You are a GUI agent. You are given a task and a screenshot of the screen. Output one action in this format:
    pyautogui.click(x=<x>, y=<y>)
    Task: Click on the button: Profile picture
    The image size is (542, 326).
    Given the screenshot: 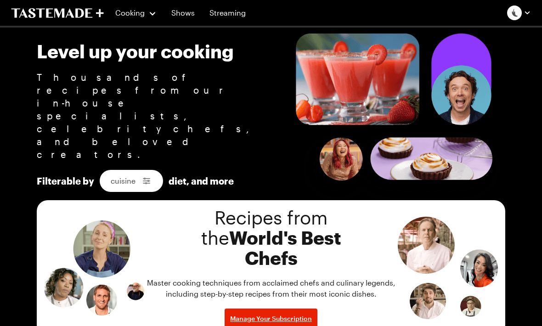 What is the action you would take?
    pyautogui.click(x=519, y=13)
    